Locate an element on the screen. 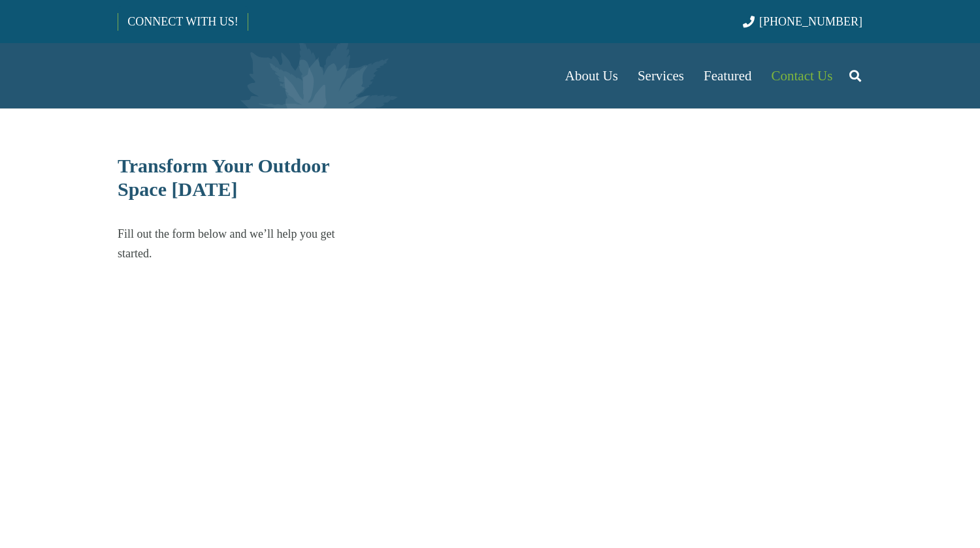  p: Fill out the form below and we’ll help you get started. is located at coordinates (239, 243).